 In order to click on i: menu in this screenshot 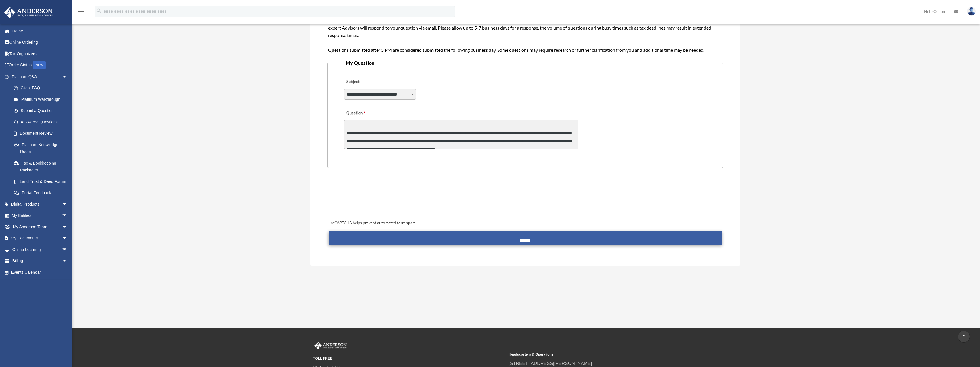, I will do `click(81, 11)`.